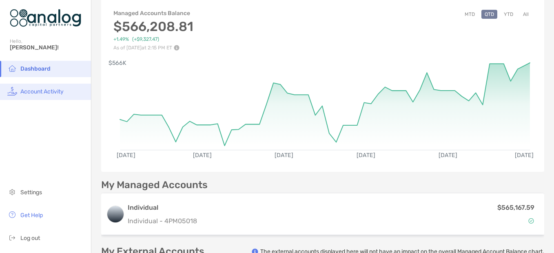 This screenshot has width=554, height=253. I want to click on img: household icon, so click(12, 68).